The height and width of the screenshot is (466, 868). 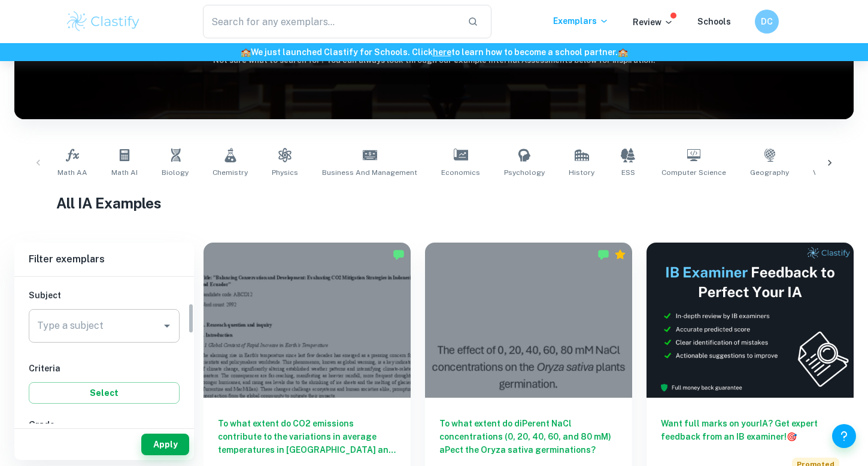 What do you see at coordinates (175, 172) in the screenshot?
I see `span: Biology` at bounding box center [175, 172].